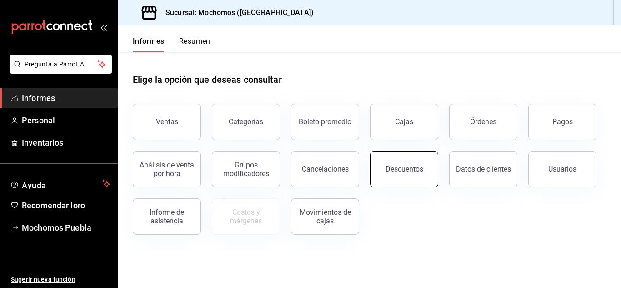 The image size is (621, 288). I want to click on button: Cajas, so click(404, 122).